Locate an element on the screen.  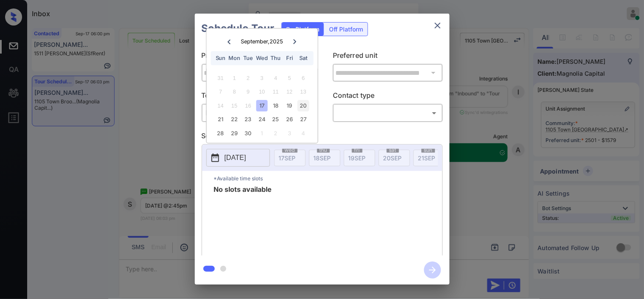
div: Choose Thursday, September 18th, 2025 is located at coordinates (276, 105).